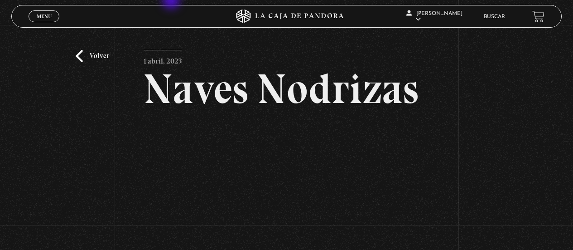 This screenshot has width=573, height=250. Describe the element at coordinates (286, 89) in the screenshot. I see `h2: Naves Nodrizas` at that location.